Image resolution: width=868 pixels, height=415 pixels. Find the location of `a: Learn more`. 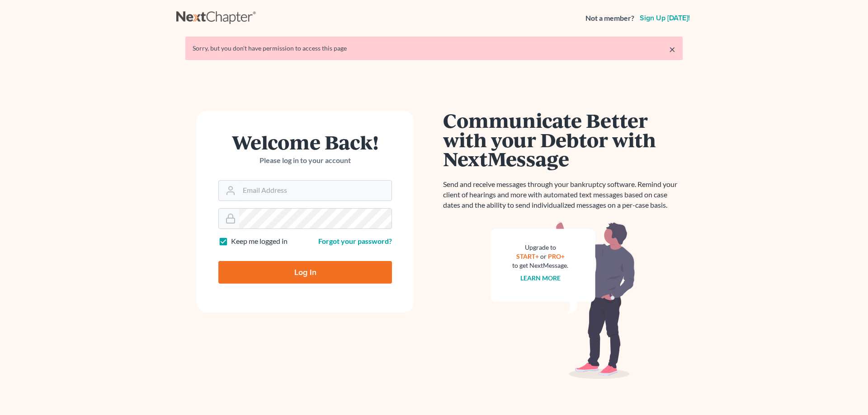

a: Learn more is located at coordinates (540, 278).